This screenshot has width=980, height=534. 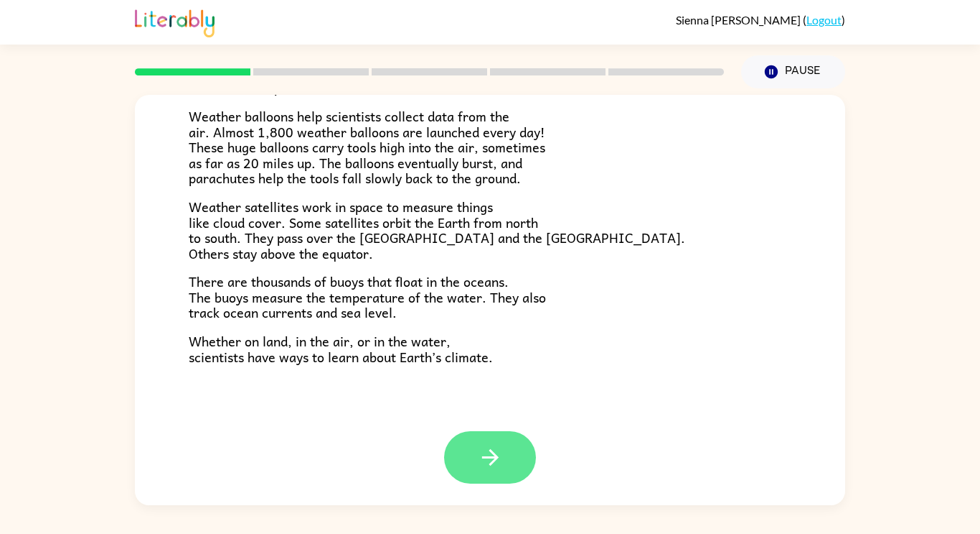 I want to click on button: Pause, so click(x=793, y=72).